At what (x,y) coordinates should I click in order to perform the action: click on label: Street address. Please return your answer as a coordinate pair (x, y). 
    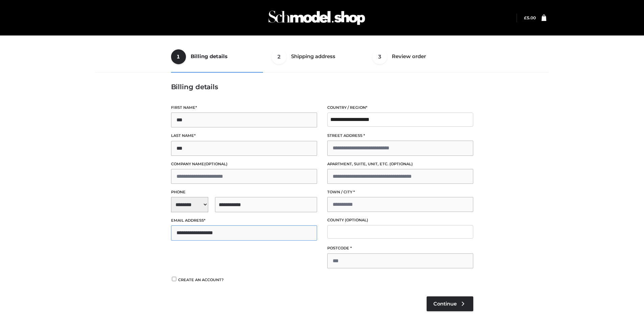
    Looking at the image, I should click on (400, 135).